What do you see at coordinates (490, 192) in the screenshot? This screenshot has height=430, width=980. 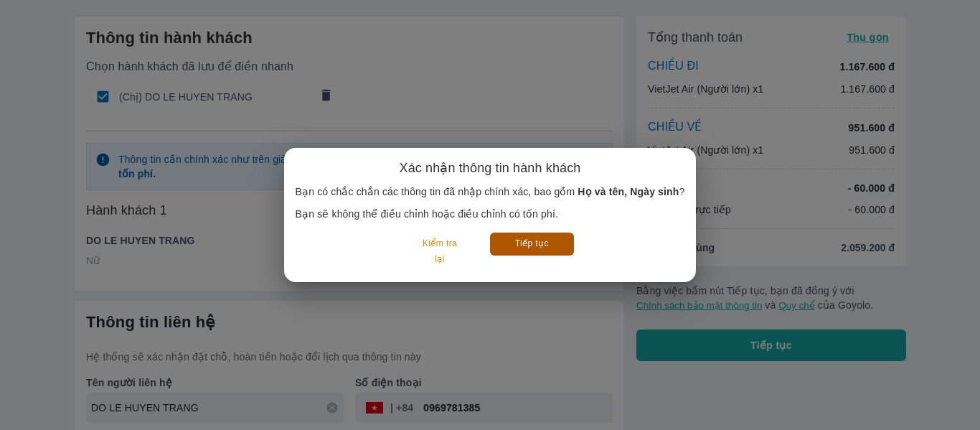 I see `p: Bạn có chắc chắn các thông tin đã nhập chính xác, bao gồm ?` at bounding box center [490, 192].